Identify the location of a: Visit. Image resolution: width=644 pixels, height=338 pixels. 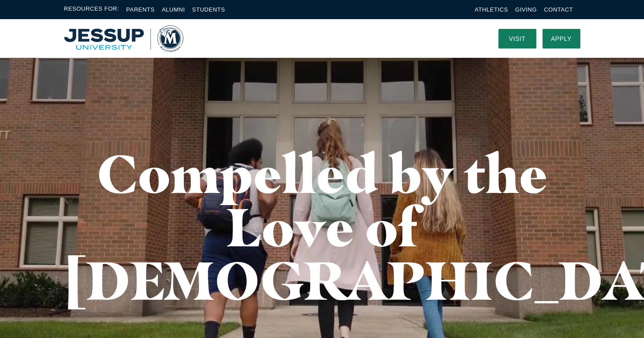
(517, 39).